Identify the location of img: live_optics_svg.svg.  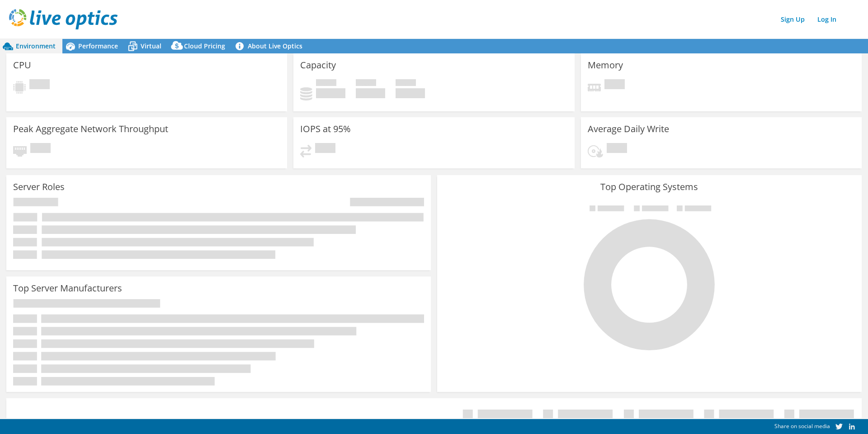
(64, 19).